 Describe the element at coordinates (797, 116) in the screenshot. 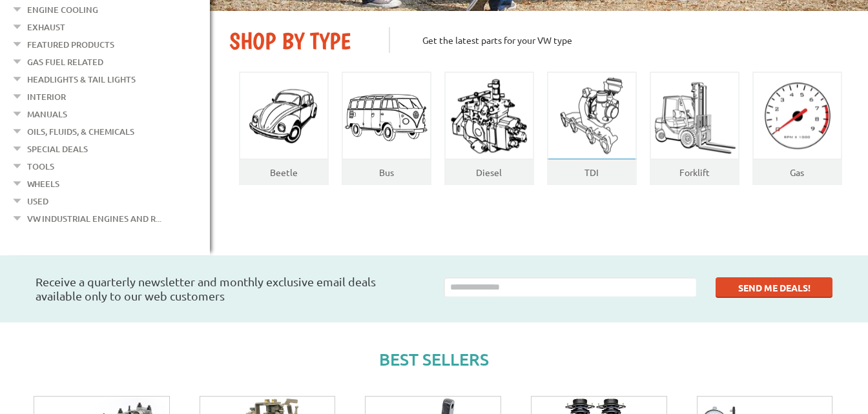

I see `img: Gas` at that location.